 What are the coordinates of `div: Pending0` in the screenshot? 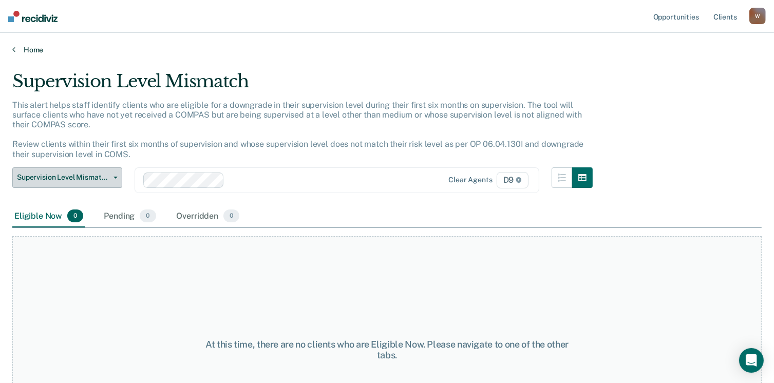 It's located at (129, 217).